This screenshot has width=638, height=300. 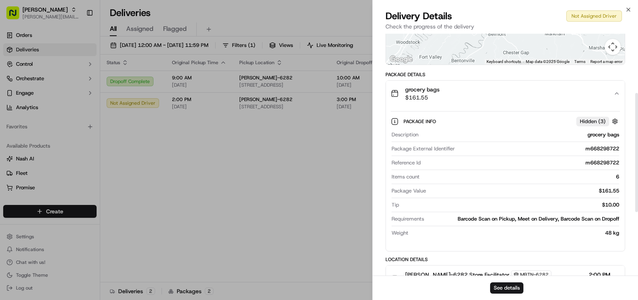 What do you see at coordinates (406, 163) in the screenshot?
I see `span: Reference Id` at bounding box center [406, 163].